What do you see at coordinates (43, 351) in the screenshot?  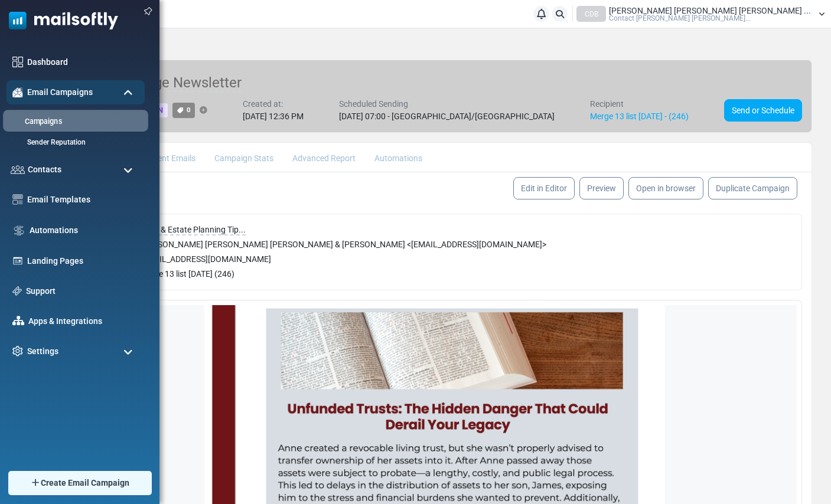 I see `span: Settings` at bounding box center [43, 351].